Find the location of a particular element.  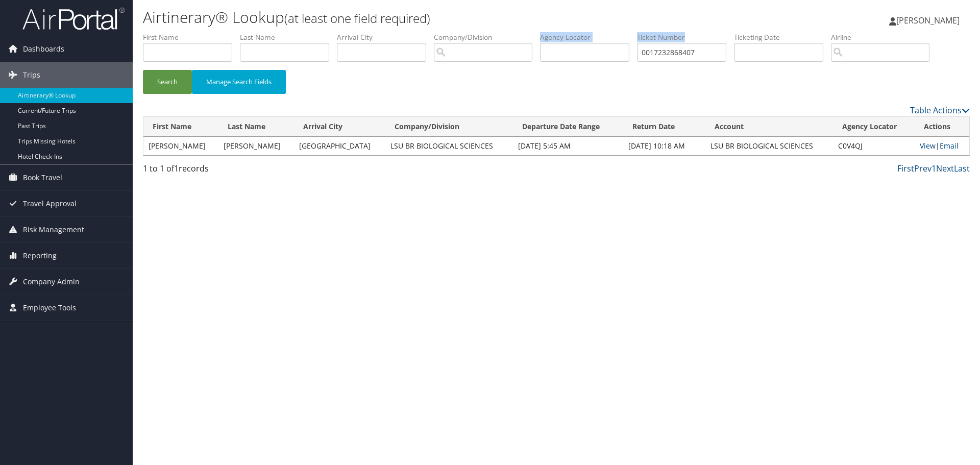

th: Return Date: activate to sort column ascending is located at coordinates (665, 127).